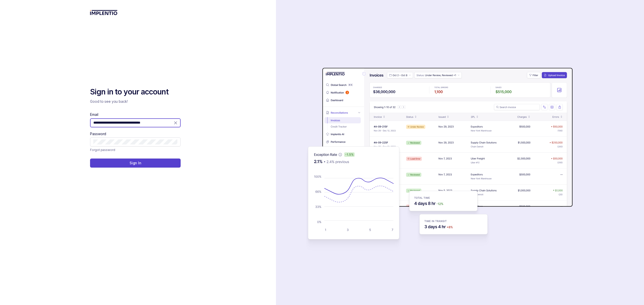 The image size is (644, 305). I want to click on img: logo, so click(103, 13).